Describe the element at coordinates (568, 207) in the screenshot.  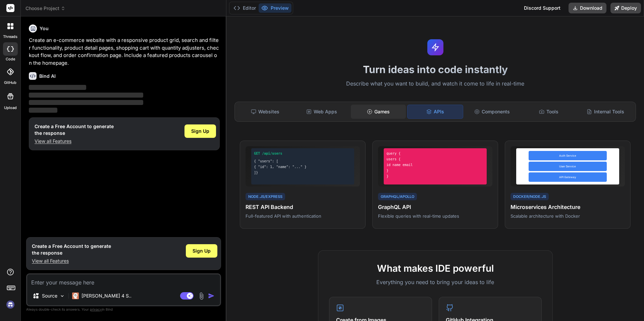
I see `h4: Microservices Architecture` at that location.